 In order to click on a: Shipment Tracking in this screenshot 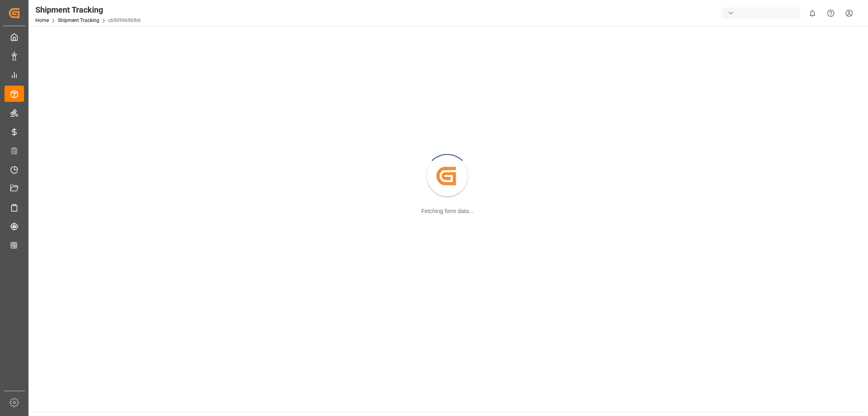, I will do `click(79, 20)`.